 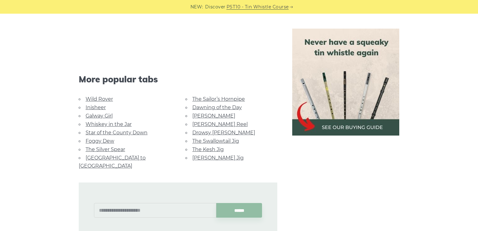 I want to click on a: Star of the County Down, so click(x=116, y=133).